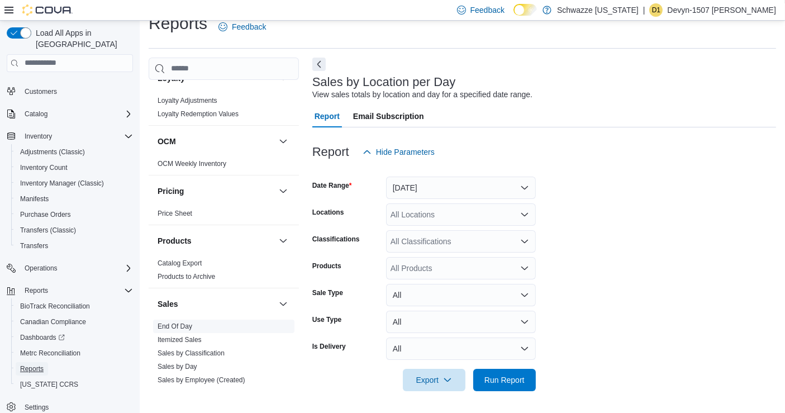 Image resolution: width=785 pixels, height=413 pixels. Describe the element at coordinates (187, 101) in the screenshot. I see `a: Loyalty Adjustments` at that location.